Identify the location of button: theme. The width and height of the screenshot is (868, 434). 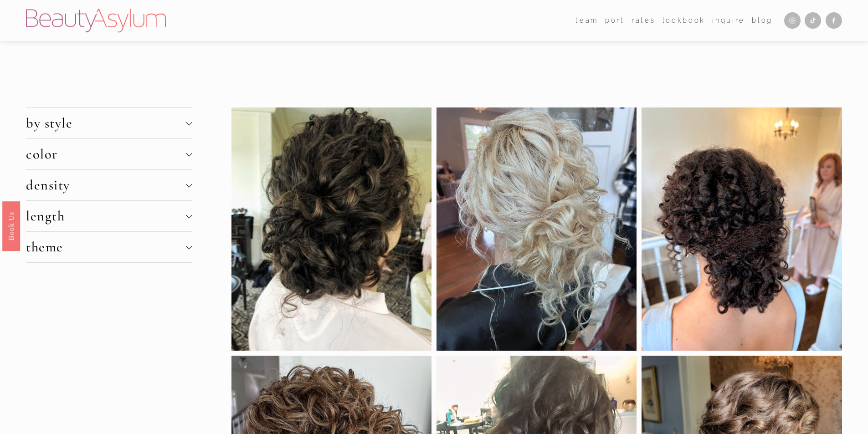
(109, 247).